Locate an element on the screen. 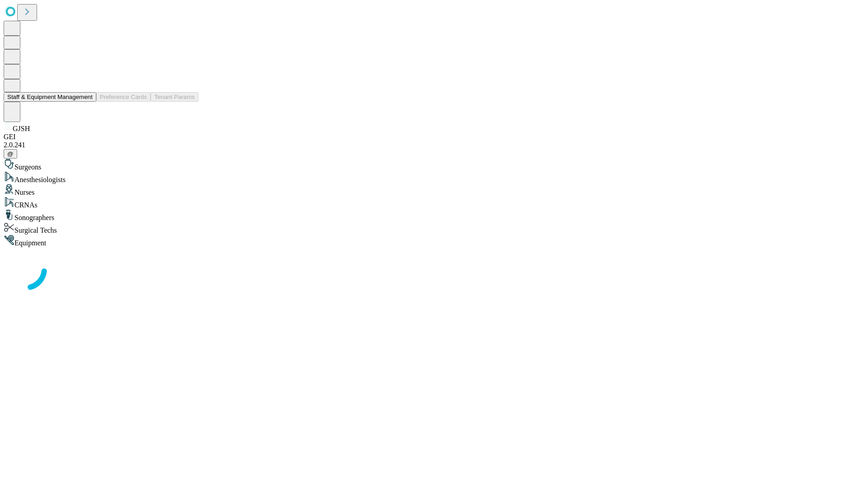 The image size is (868, 488). div: Surgeons is located at coordinates (434, 165).